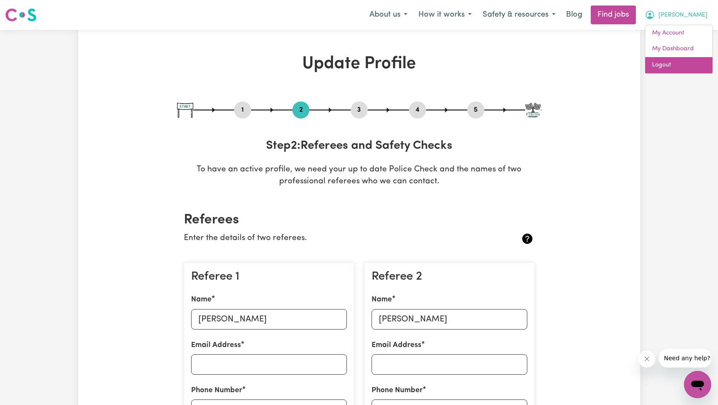 The image size is (718, 405). I want to click on button: Go to step 1, so click(243, 110).